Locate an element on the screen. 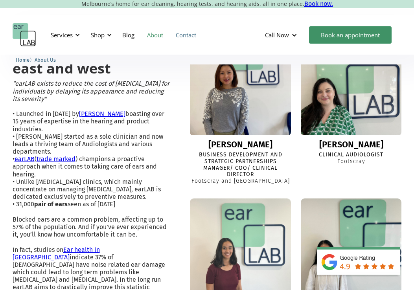  a: Home is located at coordinates (22, 59).